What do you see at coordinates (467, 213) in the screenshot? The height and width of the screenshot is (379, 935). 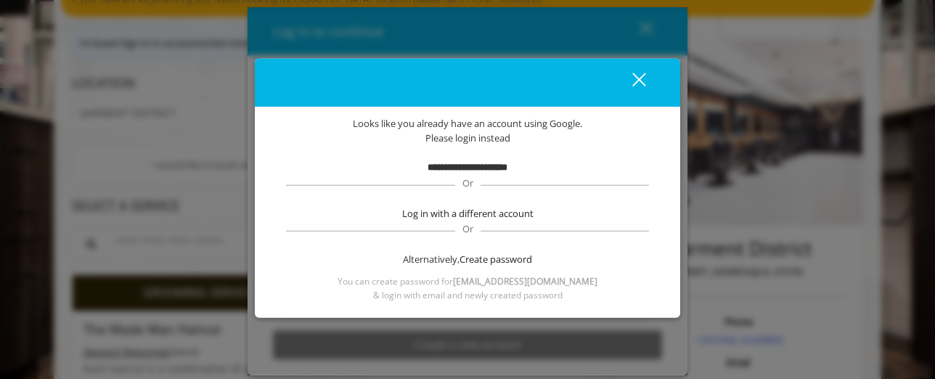 I see `span: Log in with a different account` at bounding box center [467, 213].